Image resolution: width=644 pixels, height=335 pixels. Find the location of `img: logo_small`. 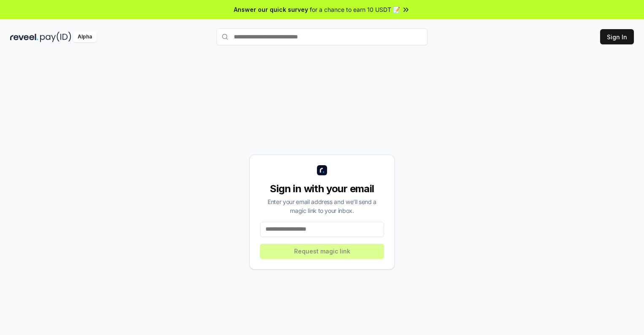

img: logo_small is located at coordinates (322, 170).